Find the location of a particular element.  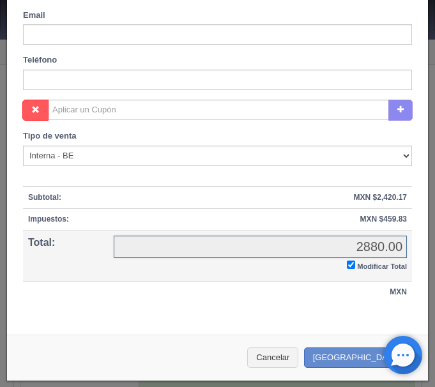

label: Tipo de venta is located at coordinates (50, 136).